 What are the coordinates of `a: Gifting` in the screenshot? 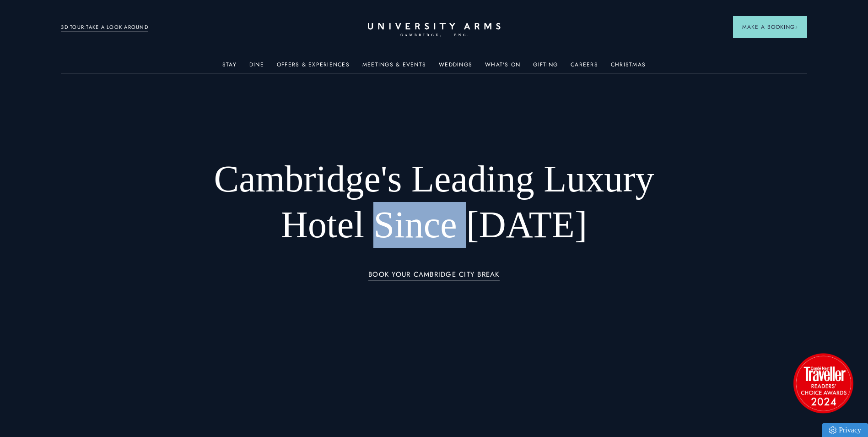 It's located at (545, 67).